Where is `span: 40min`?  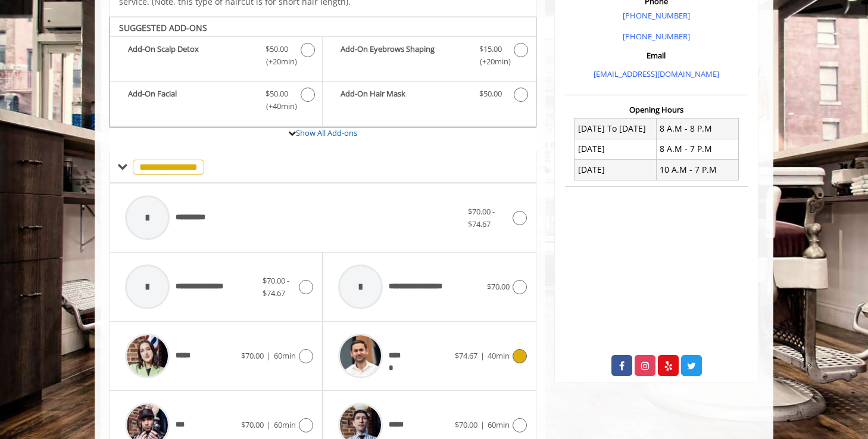
span: 40min is located at coordinates (498, 356).